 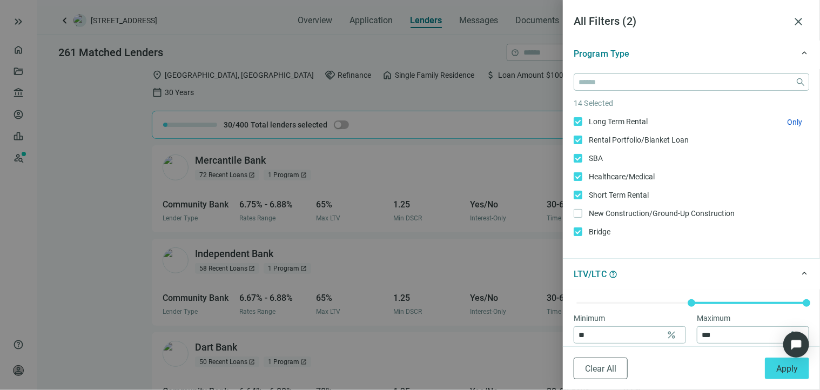 I want to click on span: Clear All, so click(x=601, y=368).